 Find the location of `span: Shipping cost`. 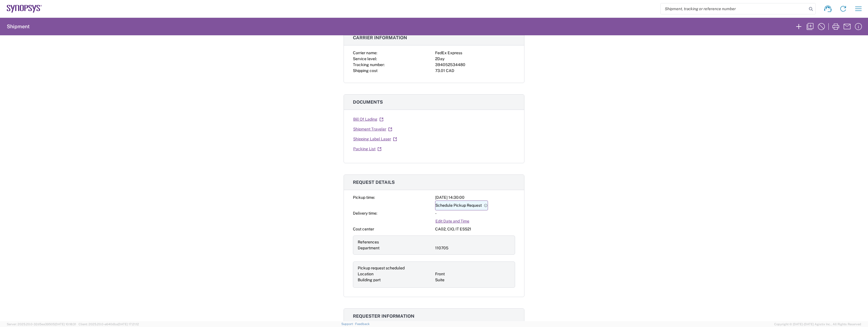

span: Shipping cost is located at coordinates (365, 71).